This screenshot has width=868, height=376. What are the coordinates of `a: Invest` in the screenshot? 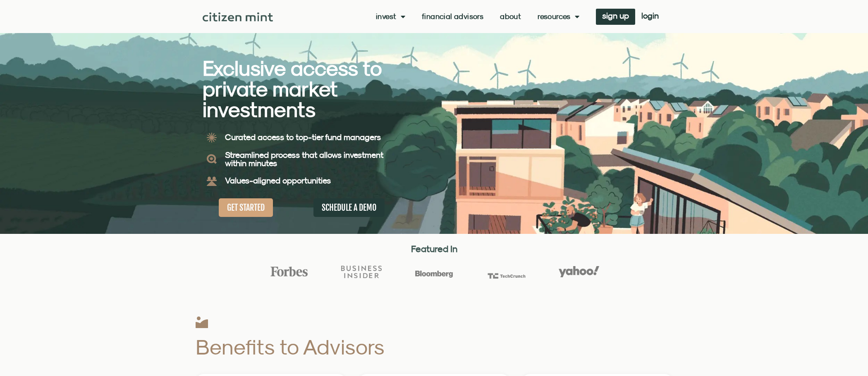 It's located at (391, 16).